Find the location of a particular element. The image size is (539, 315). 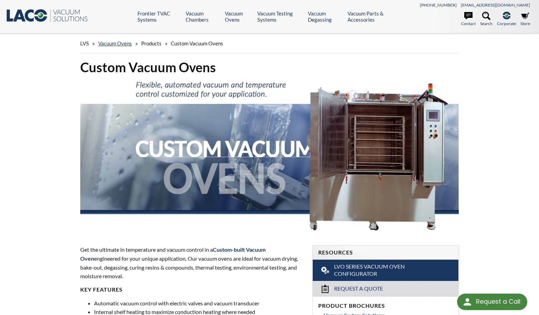

span: LVS is located at coordinates (84, 43).